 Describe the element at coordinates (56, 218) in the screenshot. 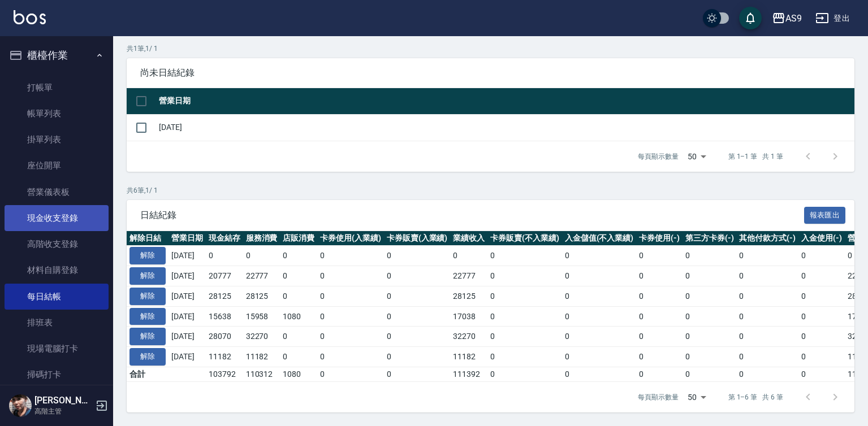

I see `a: 現金收支登錄` at that location.